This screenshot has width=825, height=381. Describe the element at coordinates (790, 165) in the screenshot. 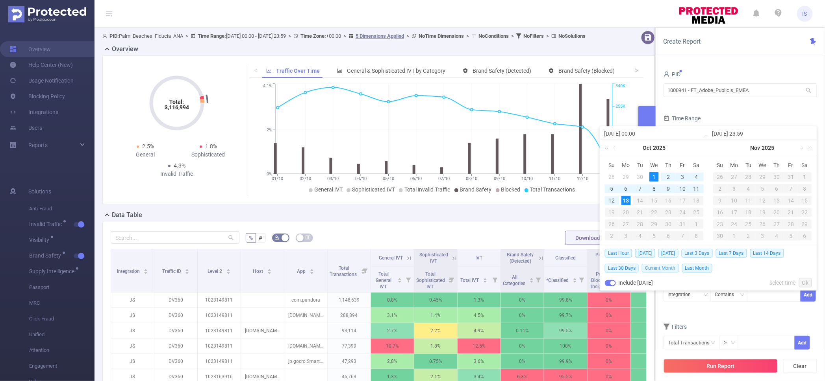

I see `th: Fri` at that location.